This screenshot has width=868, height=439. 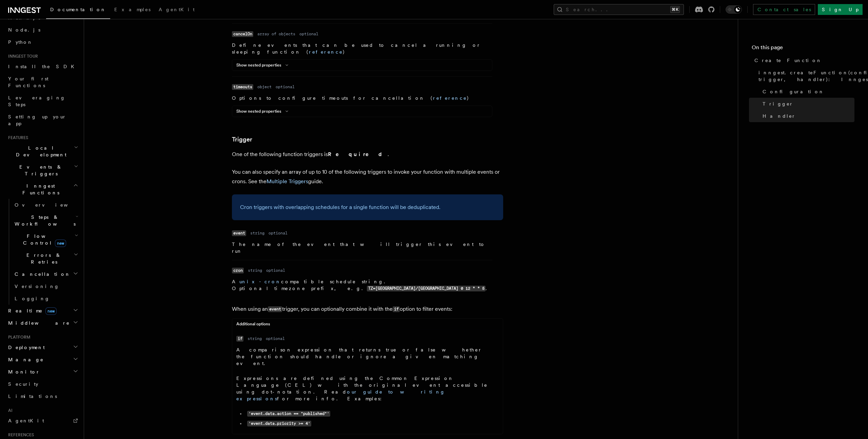 I want to click on span: Inngest Functions, so click(x=39, y=189).